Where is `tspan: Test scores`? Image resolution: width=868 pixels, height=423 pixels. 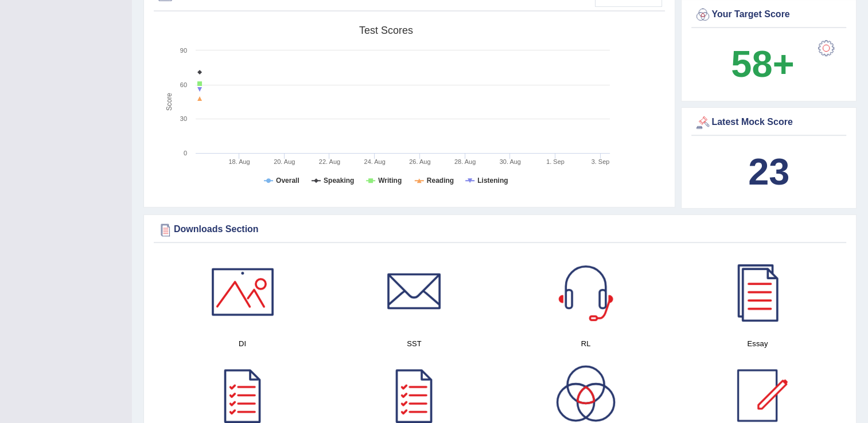
tspan: Test scores is located at coordinates (386, 31).